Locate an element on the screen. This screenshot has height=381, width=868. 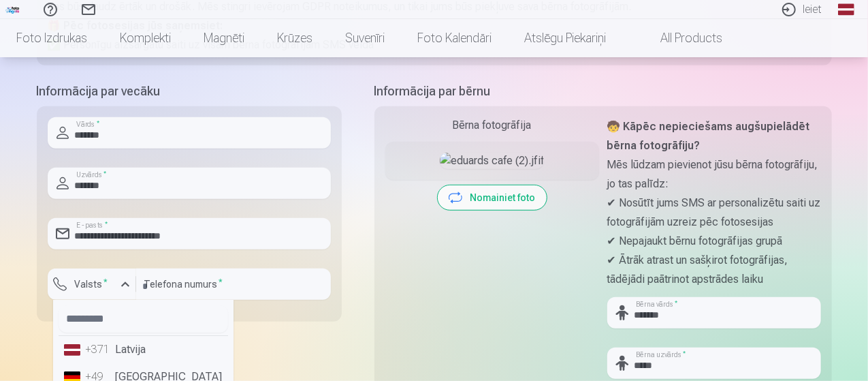
label: Valsts is located at coordinates (91, 284).